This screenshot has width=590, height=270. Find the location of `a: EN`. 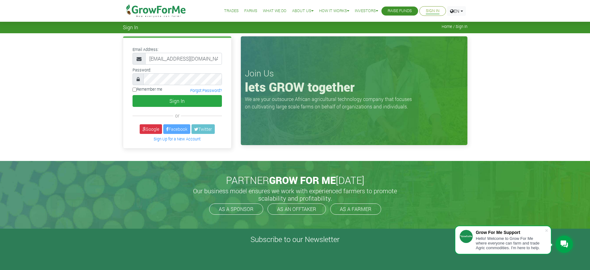

a: EN is located at coordinates (457, 11).